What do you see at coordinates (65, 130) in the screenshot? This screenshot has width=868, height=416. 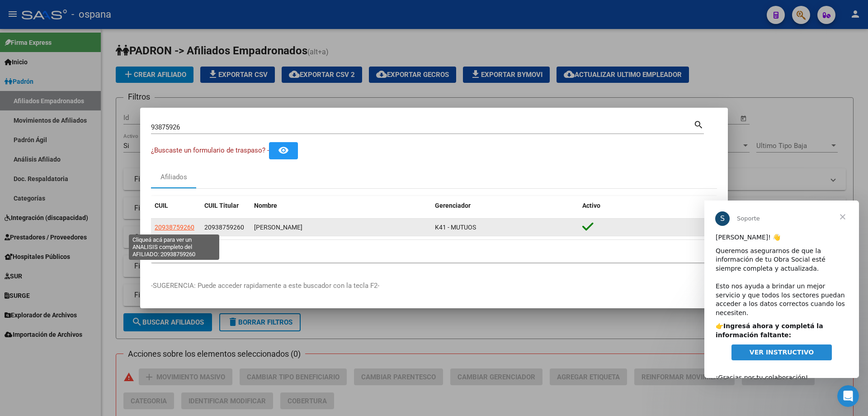 I see `b: Ingresá ahora y completá la información faltante:` at bounding box center [65, 130].